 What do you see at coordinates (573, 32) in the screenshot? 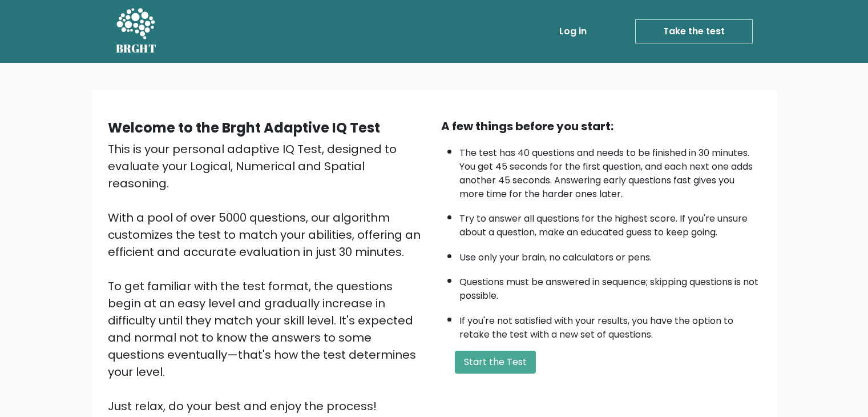
I see `a: Log in` at bounding box center [573, 32].